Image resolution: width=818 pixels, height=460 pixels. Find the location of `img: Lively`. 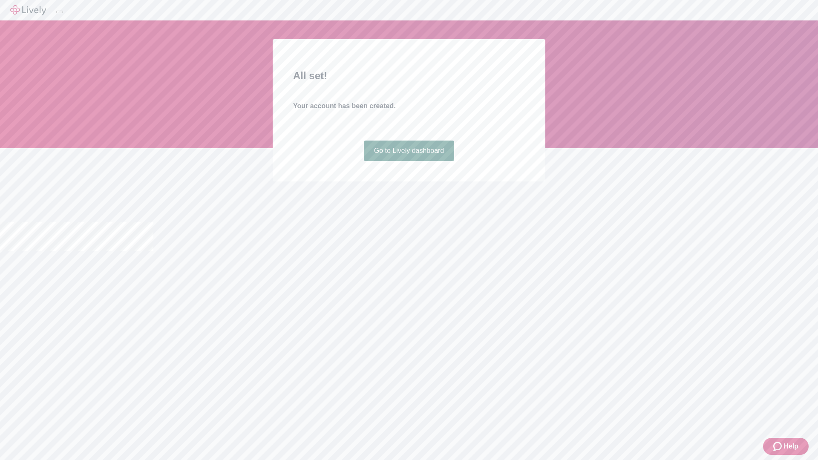

img: Lively is located at coordinates (28, 10).